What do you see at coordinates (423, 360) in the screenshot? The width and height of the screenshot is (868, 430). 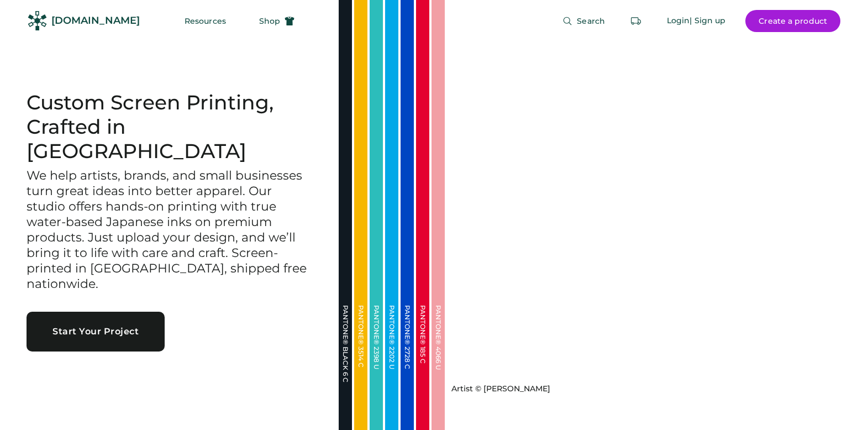 I see `div: PANTONE® 185 C` at bounding box center [423, 360].